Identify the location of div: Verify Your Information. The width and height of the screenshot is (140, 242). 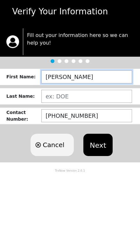
(70, 17).